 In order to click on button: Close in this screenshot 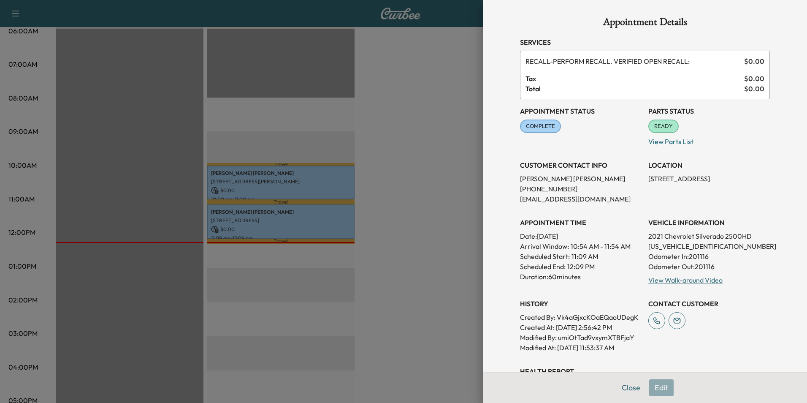, I will do `click(631, 388)`.